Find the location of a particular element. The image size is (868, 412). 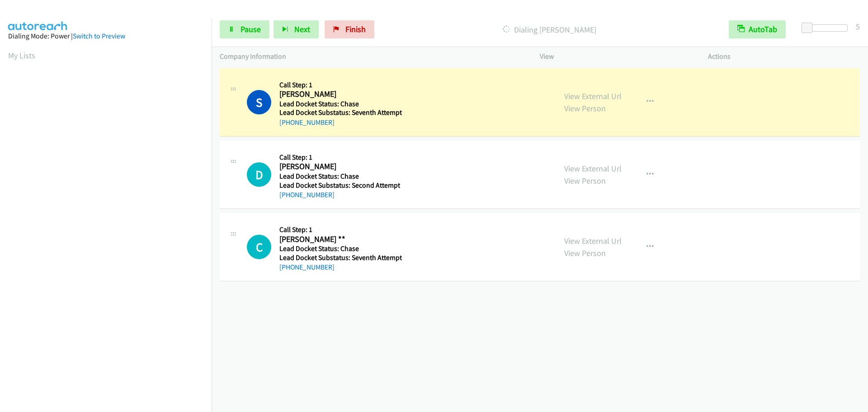

h5: Lead Docket Substatus: Second Attempt is located at coordinates (340, 185).